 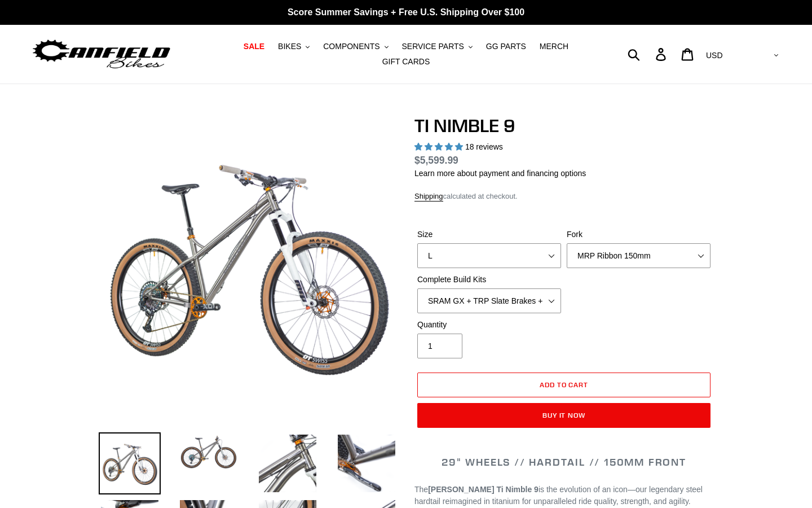 What do you see at coordinates (554, 46) in the screenshot?
I see `span: MERCH` at bounding box center [554, 46].